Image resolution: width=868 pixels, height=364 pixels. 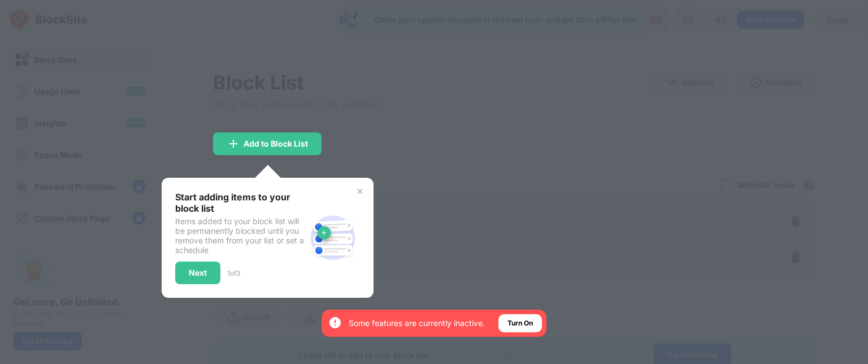 I want to click on div: Next, so click(x=197, y=272).